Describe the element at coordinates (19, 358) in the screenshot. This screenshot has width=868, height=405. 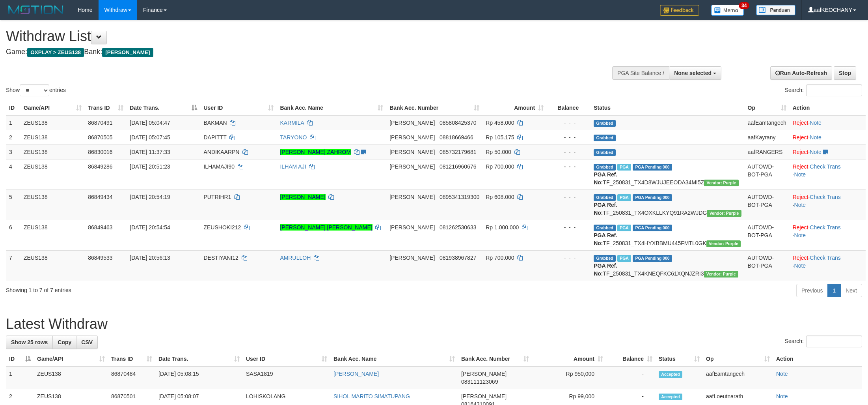
I see `th: ID: activate to sort column descending` at that location.